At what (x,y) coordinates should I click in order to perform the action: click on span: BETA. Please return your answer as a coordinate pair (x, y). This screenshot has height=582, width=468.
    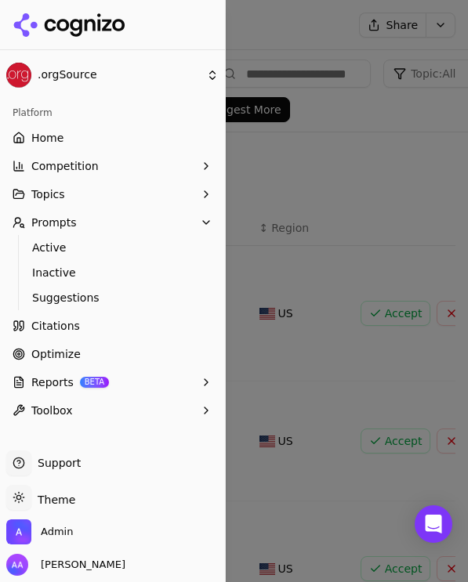
    Looking at the image, I should click on (94, 383).